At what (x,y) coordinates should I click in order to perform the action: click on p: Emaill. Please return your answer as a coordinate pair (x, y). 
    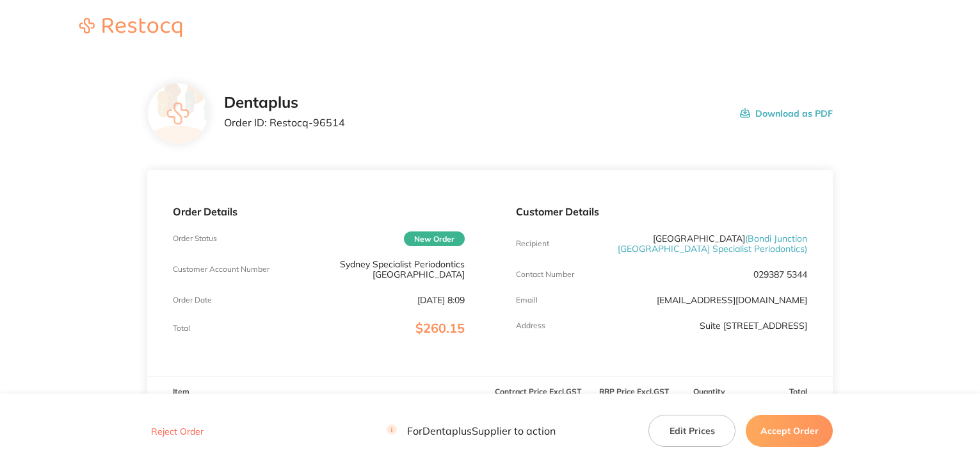
    Looking at the image, I should click on (527, 300).